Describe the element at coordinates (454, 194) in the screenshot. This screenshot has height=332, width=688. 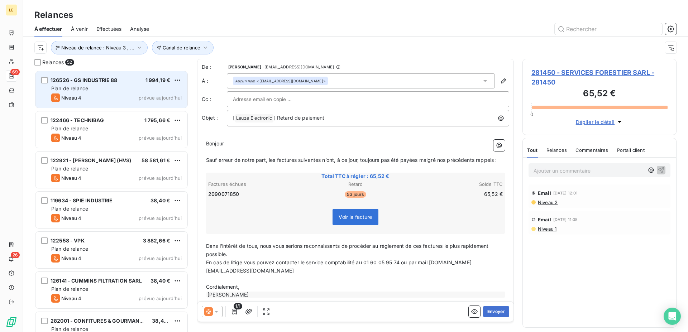
I see `td: 65,52 €` at that location.